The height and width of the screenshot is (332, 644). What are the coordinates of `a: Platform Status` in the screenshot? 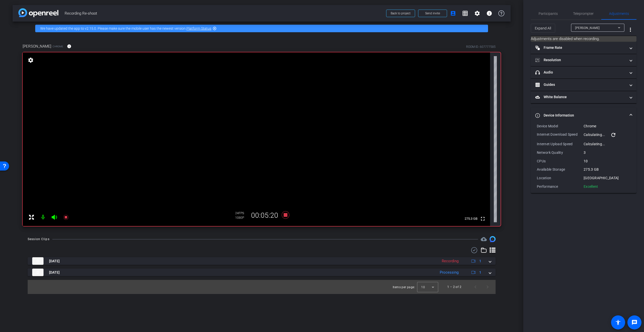 It's located at (199, 28).